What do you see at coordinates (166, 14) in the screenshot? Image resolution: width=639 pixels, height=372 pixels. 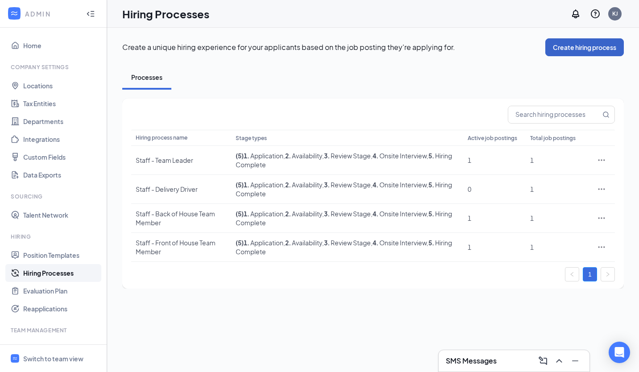 I see `h1: Hiring Processes` at bounding box center [166, 14].